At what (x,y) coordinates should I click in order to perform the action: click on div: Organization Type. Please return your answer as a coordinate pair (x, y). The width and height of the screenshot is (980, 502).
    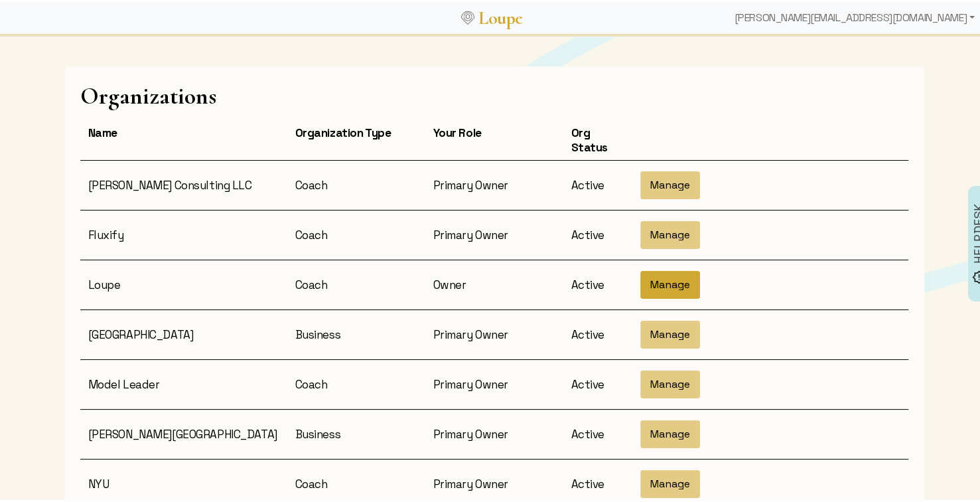
    Looking at the image, I should click on (356, 138).